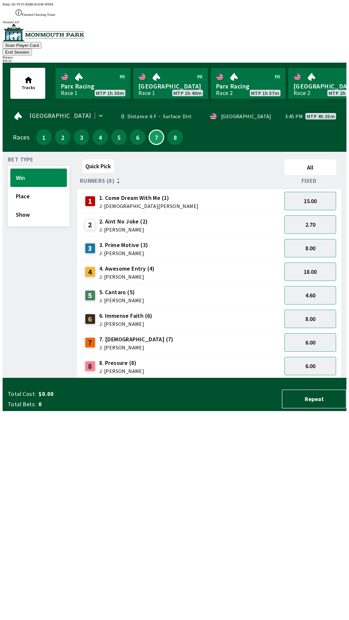 The height and width of the screenshot is (620, 349). I want to click on span: 15.00, so click(310, 201).